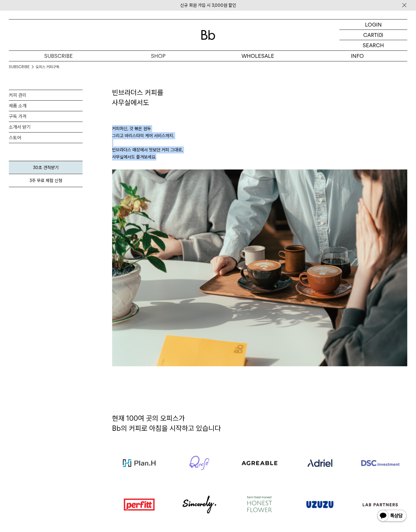  I want to click on h2: 빈브라더스 커피를 사무실에서도, so click(259, 97).